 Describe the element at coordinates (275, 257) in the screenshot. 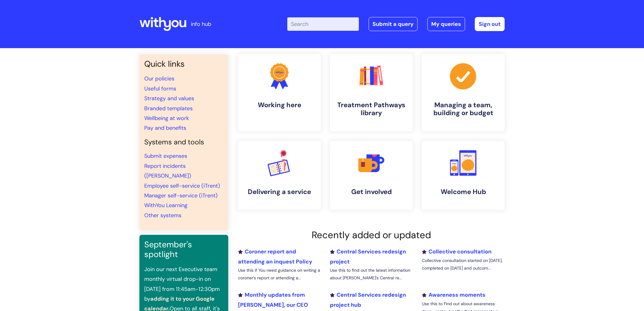

I see `a: Coroner report and attending an inquest Policy` at that location.